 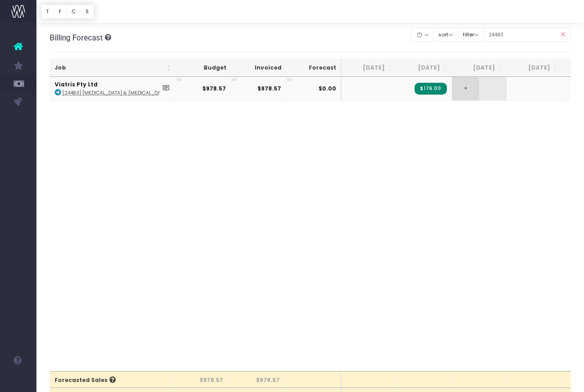 What do you see at coordinates (115, 93) in the screenshot?
I see `abbr: [24483] Serc & Betahistine` at bounding box center [115, 93].